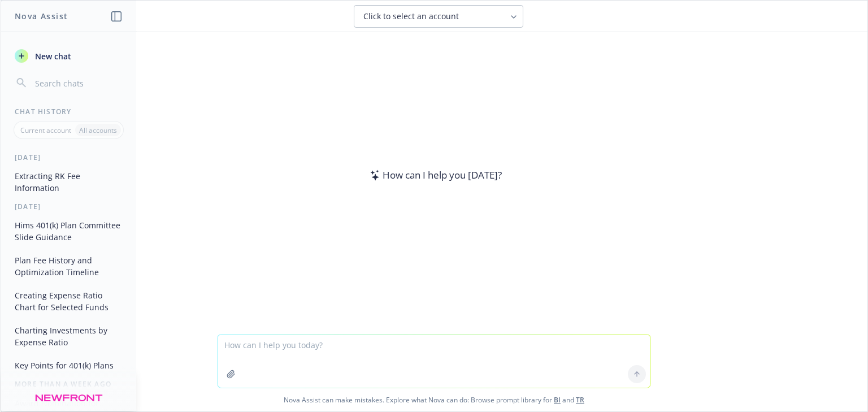 The height and width of the screenshot is (412, 868). What do you see at coordinates (580, 399) in the screenshot?
I see `a: TR` at bounding box center [580, 399].